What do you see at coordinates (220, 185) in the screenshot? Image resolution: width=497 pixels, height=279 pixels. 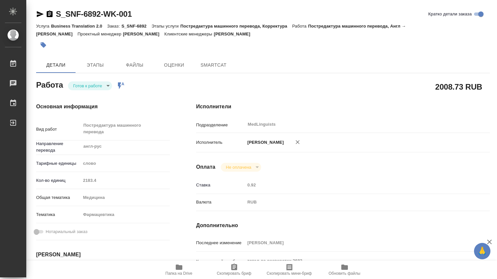 I see `p: Ставка` at bounding box center [220, 185].